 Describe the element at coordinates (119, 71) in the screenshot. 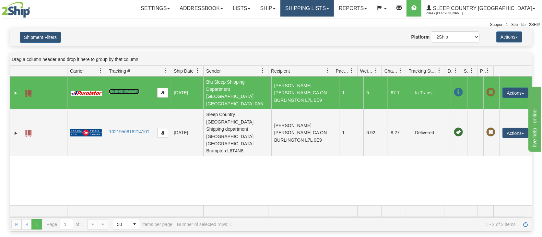

I see `span: Tracking #` at that location.